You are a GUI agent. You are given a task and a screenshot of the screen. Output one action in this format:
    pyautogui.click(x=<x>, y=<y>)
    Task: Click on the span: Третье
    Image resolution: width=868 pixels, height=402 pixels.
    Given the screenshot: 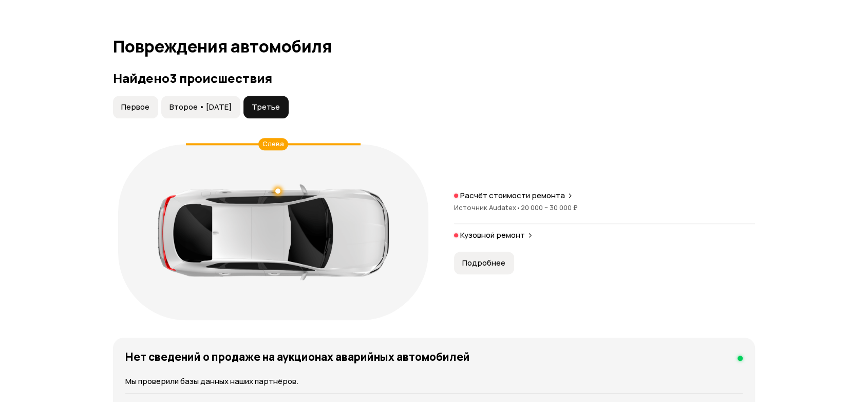 What is the action you would take?
    pyautogui.click(x=266, y=107)
    